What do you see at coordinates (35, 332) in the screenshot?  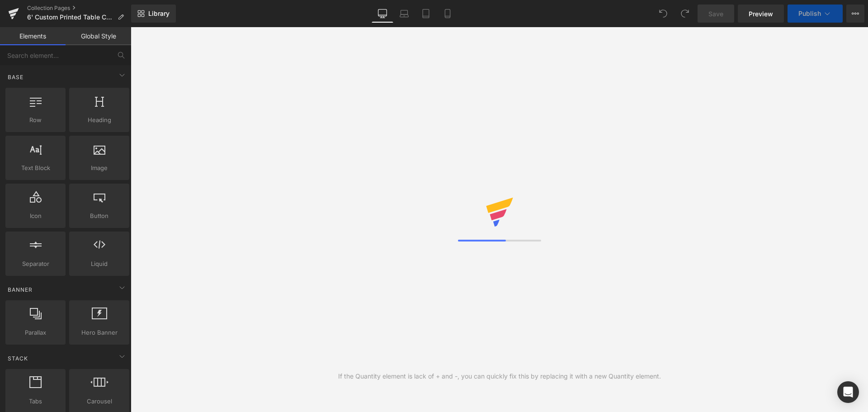 I see `span: Parallax` at bounding box center [35, 332].